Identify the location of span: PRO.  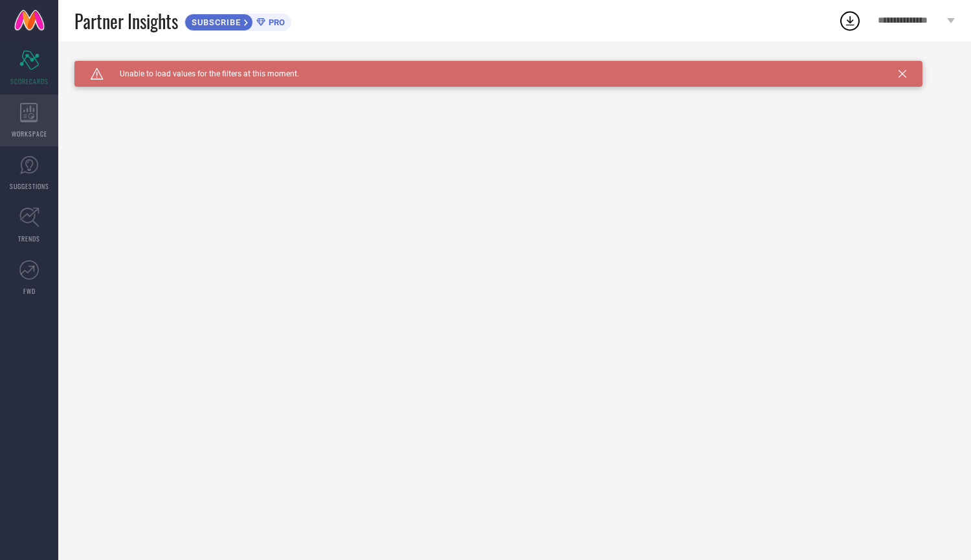
(275, 22).